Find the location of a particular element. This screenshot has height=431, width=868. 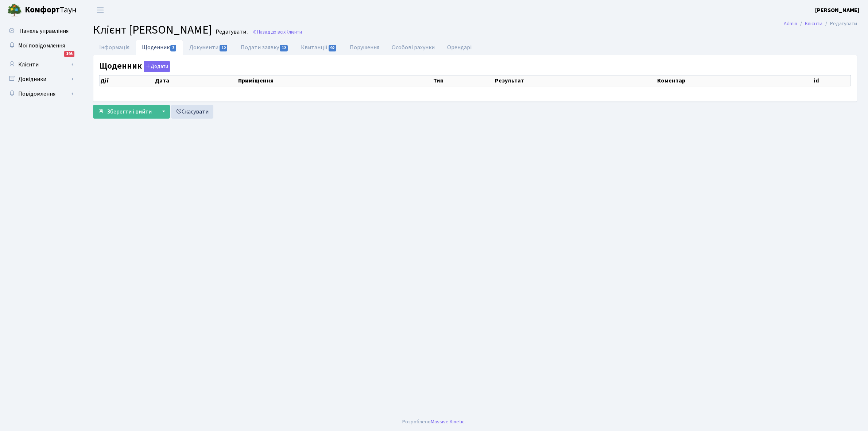

a: Довідники is located at coordinates (40, 79).